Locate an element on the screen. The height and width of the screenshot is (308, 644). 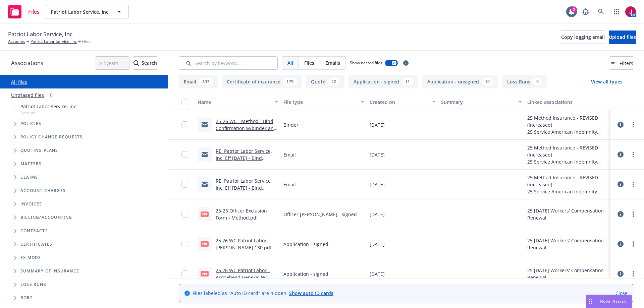
button: Application - signed is located at coordinates (383, 82).